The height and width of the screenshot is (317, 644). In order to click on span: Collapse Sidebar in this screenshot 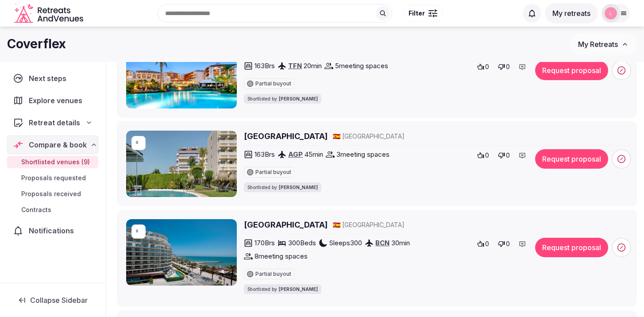, I will do `click(59, 300)`.